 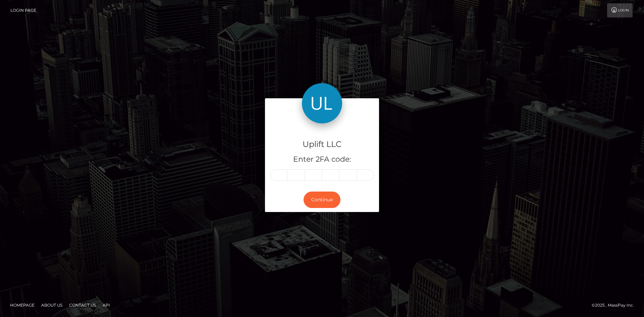 What do you see at coordinates (615, 306) in the screenshot?
I see `div: © 2025 , MassPay Inc.` at bounding box center [615, 306].